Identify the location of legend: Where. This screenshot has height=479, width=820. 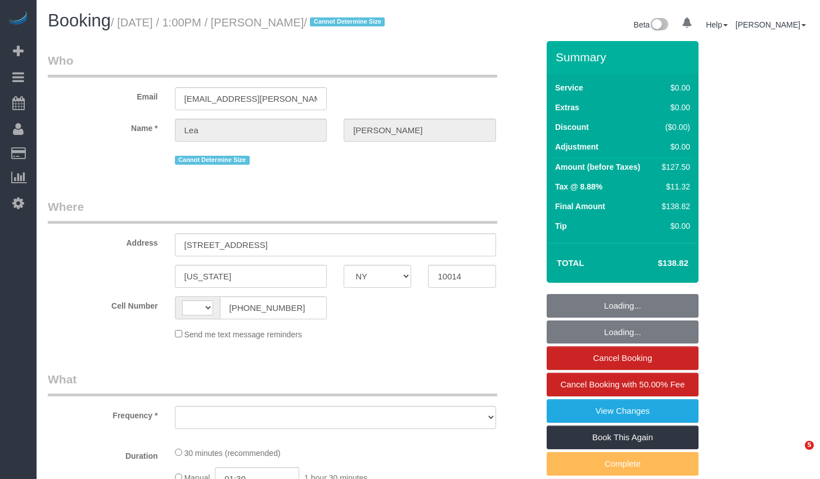
(272, 211).